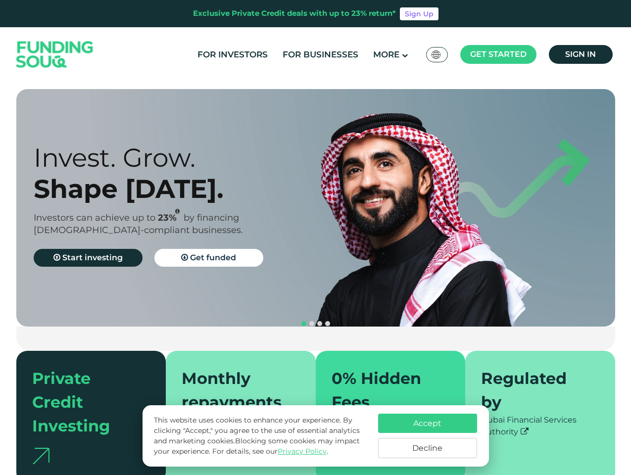  What do you see at coordinates (320, 54) in the screenshot?
I see `a: For Businesses` at bounding box center [320, 54].